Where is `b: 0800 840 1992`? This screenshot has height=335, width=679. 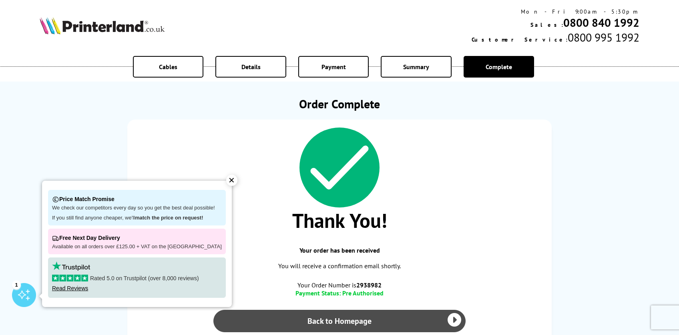
b: 0800 840 1992 is located at coordinates (601, 22).